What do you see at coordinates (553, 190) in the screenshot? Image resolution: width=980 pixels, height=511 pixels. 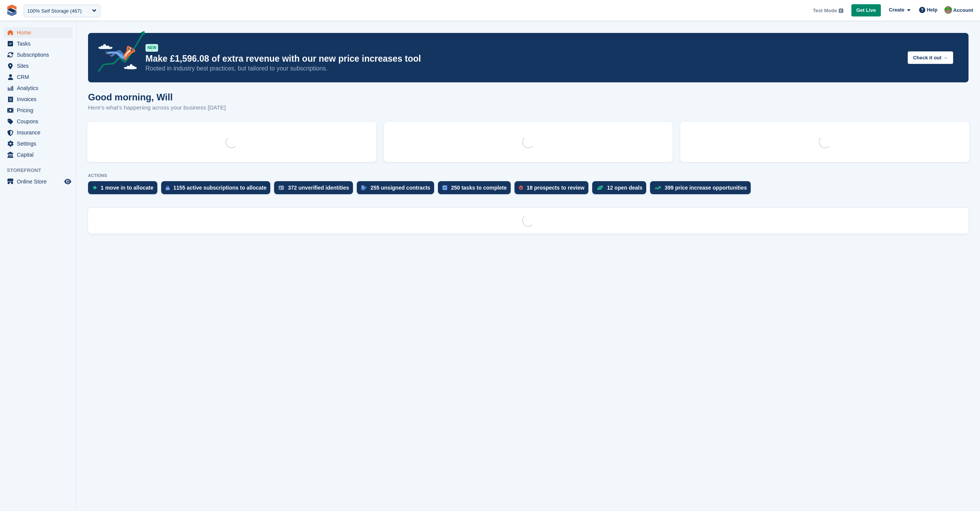 I see `a: 18 prospects to review` at bounding box center [553, 190].